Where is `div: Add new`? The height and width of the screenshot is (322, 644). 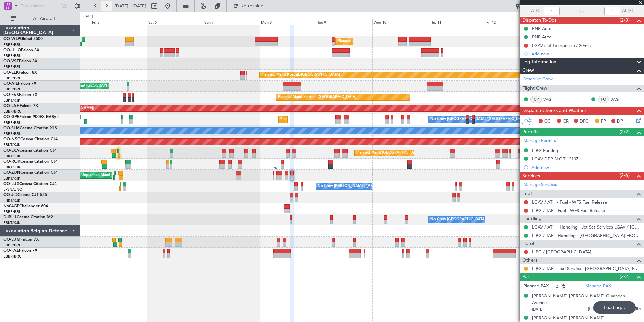 div: Add new is located at coordinates (587, 167).